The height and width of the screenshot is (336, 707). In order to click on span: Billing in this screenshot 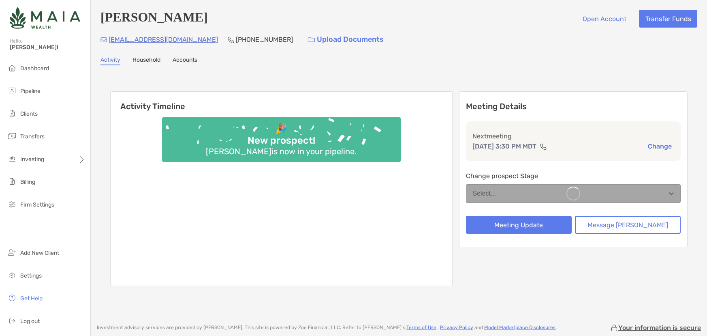, I will do `click(28, 182)`.